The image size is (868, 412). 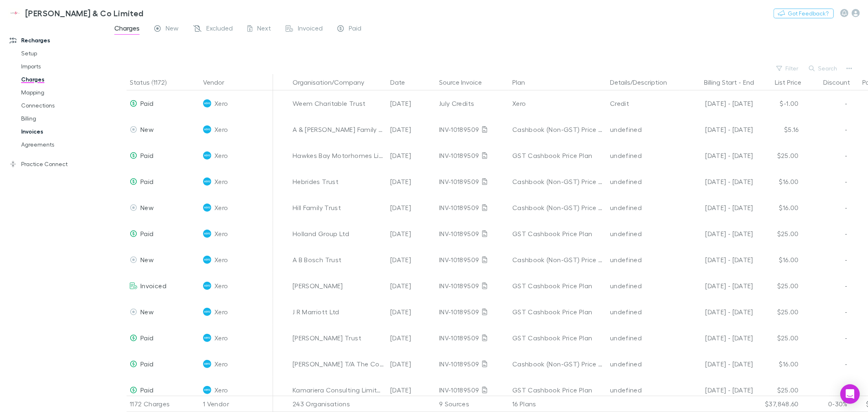 I want to click on a: Imports, so click(x=63, y=66).